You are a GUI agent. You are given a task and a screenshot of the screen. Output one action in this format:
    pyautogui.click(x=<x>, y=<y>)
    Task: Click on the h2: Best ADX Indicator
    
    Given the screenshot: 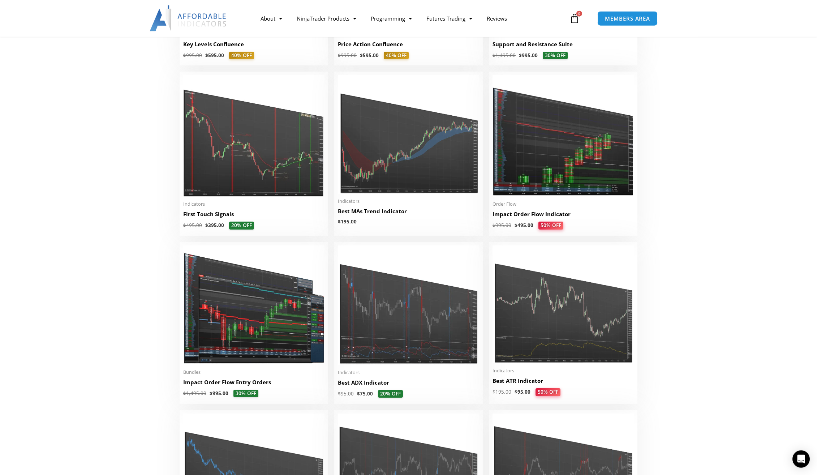 What is the action you would take?
    pyautogui.click(x=408, y=382)
    